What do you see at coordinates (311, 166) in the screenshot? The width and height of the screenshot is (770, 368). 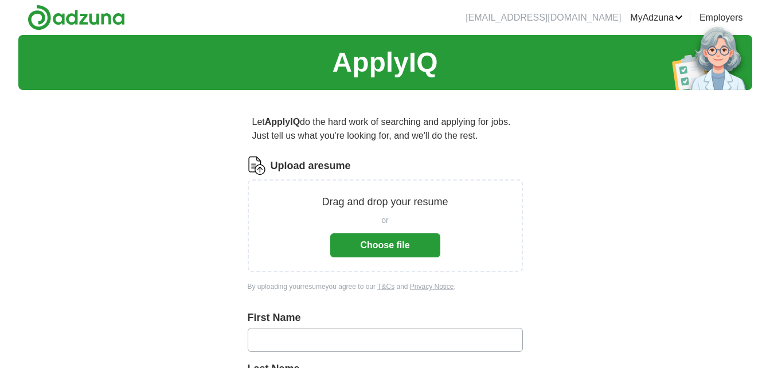 I see `label: Upload a resume` at bounding box center [311, 166].